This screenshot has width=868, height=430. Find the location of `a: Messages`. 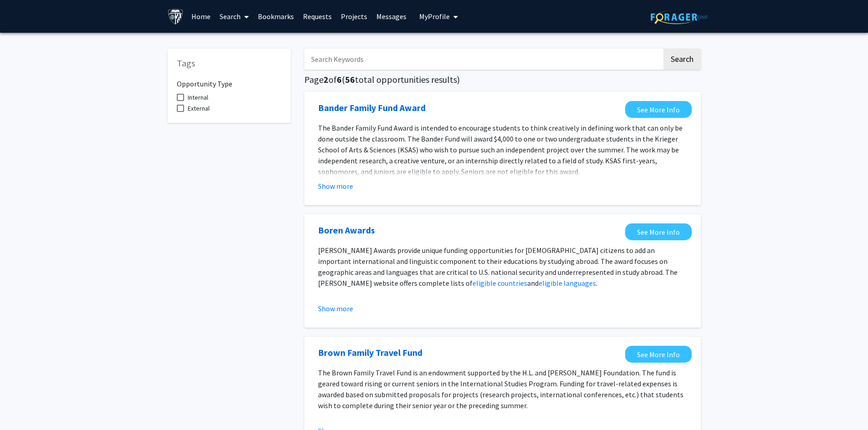

a: Messages is located at coordinates (391, 16).